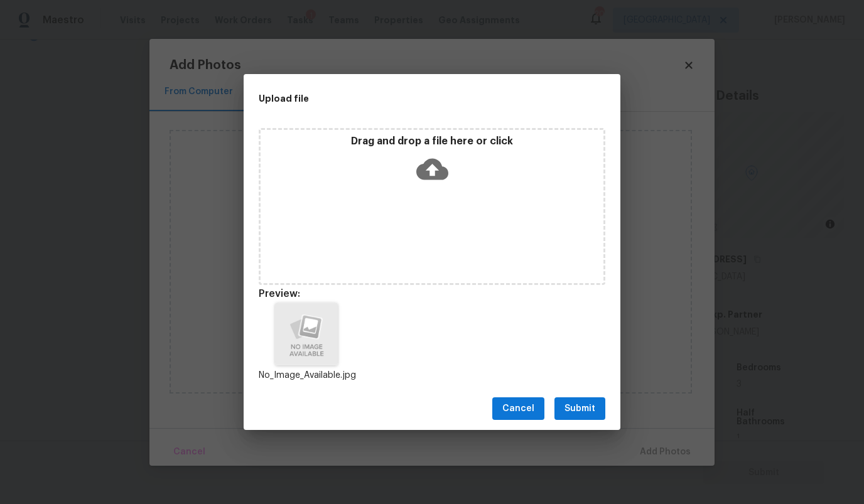 This screenshot has width=864, height=504. I want to click on button: Cancel, so click(518, 408).